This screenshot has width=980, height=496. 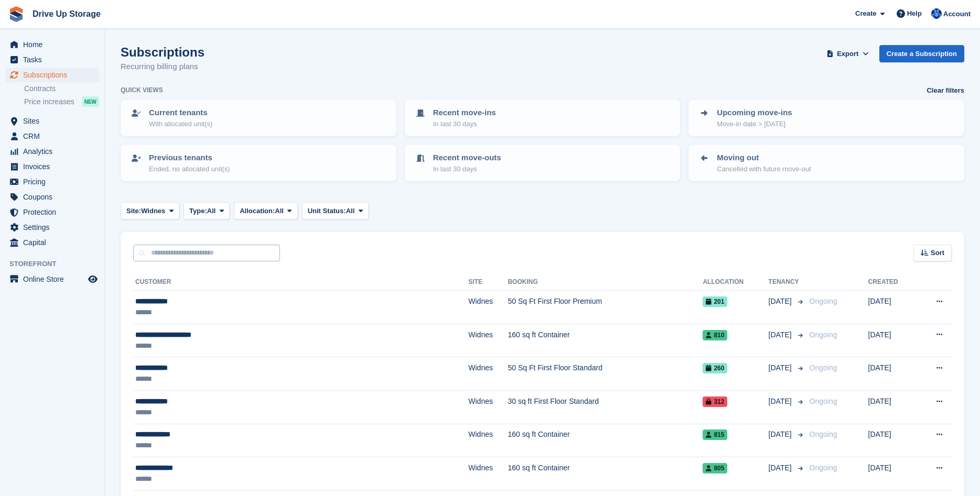 I want to click on button: Site: Widnes, so click(x=150, y=211).